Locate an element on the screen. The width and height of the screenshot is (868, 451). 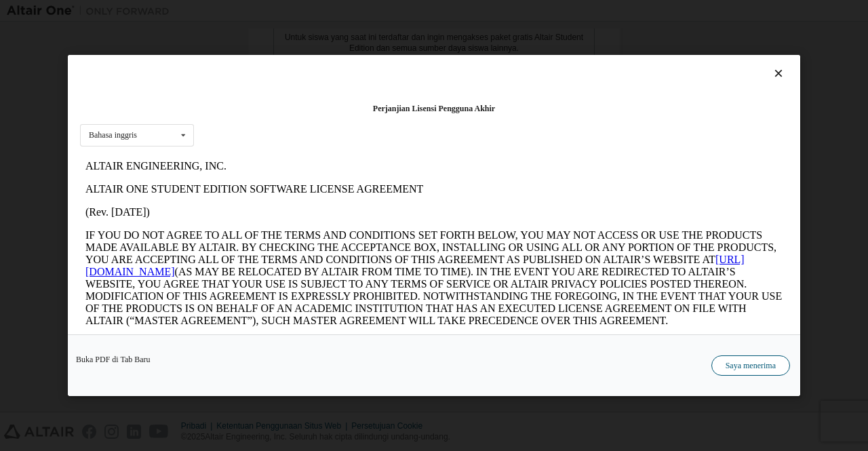
p: ALTAIR ENGINEERING, INC. is located at coordinates (353, 12).